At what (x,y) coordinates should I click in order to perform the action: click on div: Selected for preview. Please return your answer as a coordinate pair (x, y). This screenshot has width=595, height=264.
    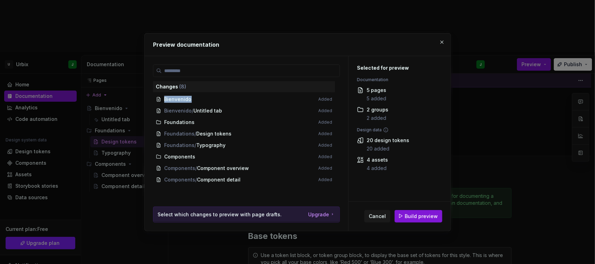
    Looking at the image, I should click on (396, 68).